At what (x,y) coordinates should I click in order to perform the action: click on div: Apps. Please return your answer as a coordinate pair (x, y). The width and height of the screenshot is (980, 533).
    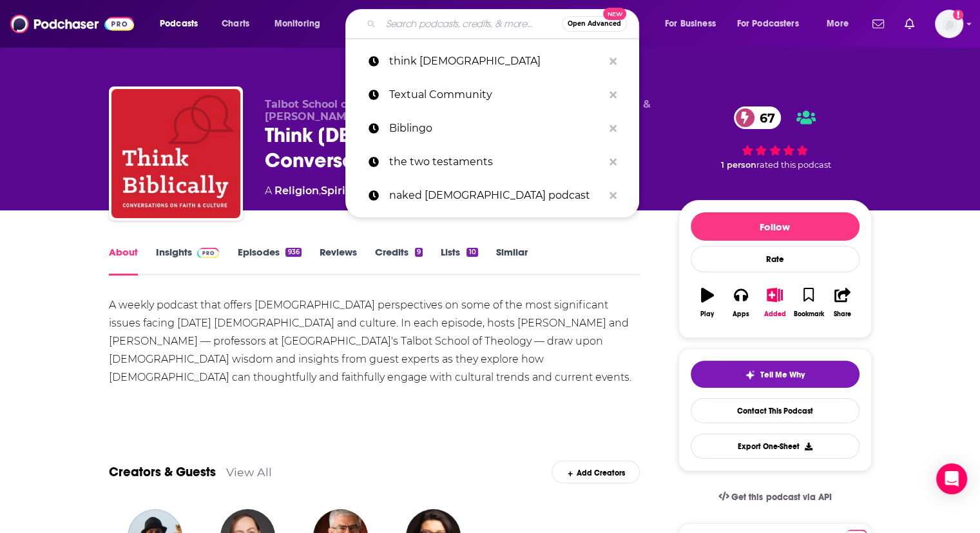
    Looking at the image, I should click on (741, 314).